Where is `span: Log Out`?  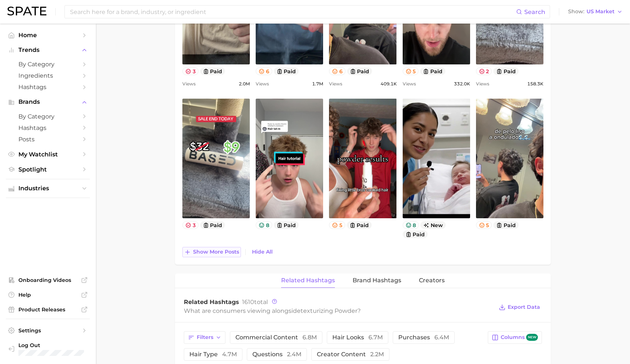
span: Log Out is located at coordinates (51, 345).